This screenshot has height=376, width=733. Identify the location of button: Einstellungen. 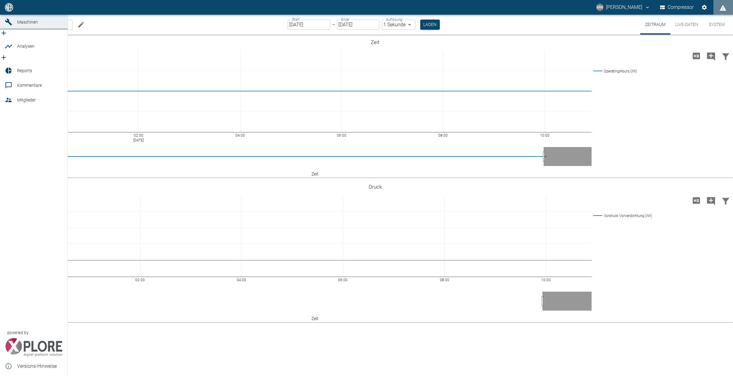
(705, 7).